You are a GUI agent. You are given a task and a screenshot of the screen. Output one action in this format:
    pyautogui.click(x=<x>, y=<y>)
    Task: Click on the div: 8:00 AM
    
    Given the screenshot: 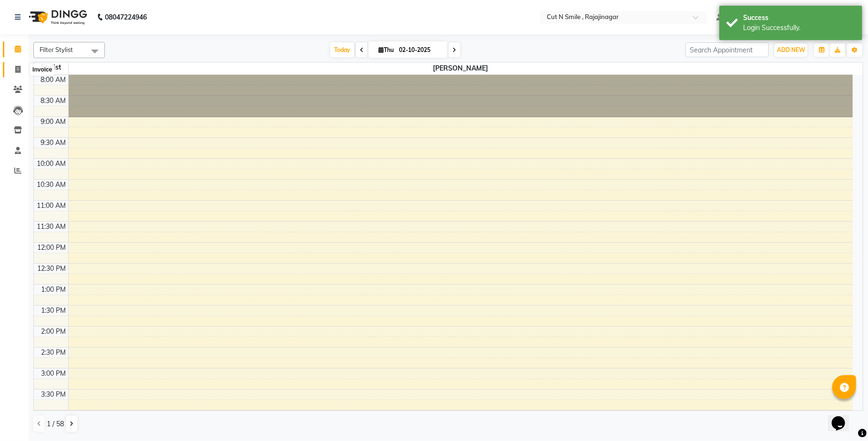 What is the action you would take?
    pyautogui.click(x=53, y=80)
    